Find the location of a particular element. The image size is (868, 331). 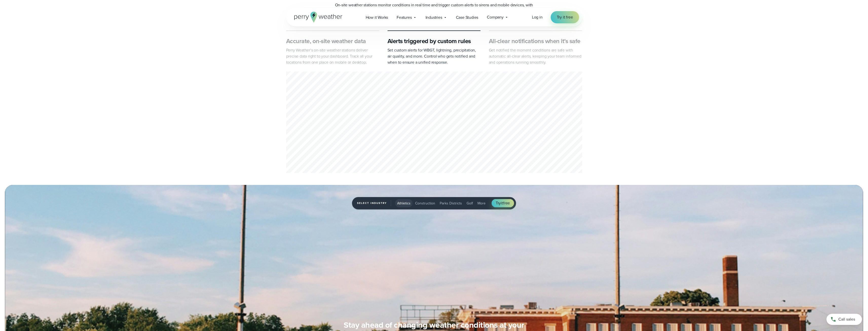

span: Athletics is located at coordinates (404, 203).